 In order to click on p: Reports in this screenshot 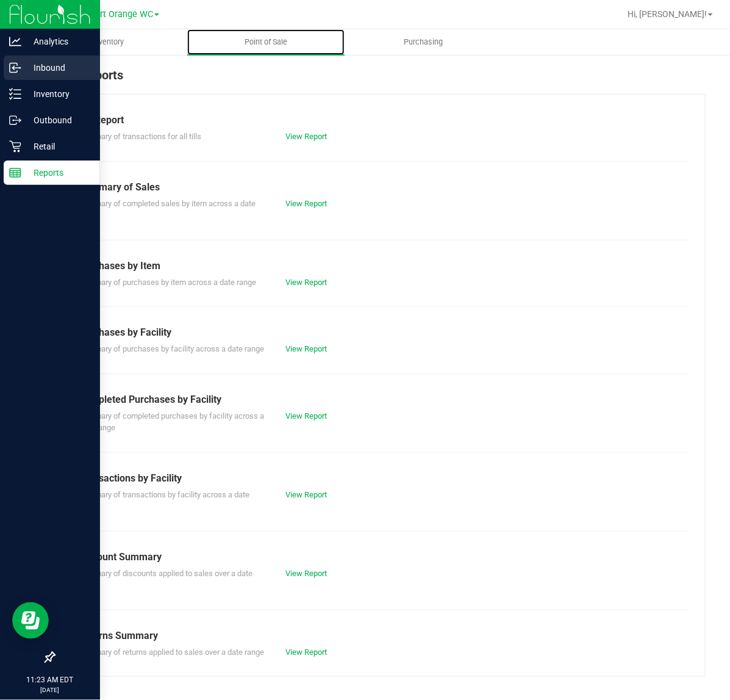, I will do `click(58, 172)`.